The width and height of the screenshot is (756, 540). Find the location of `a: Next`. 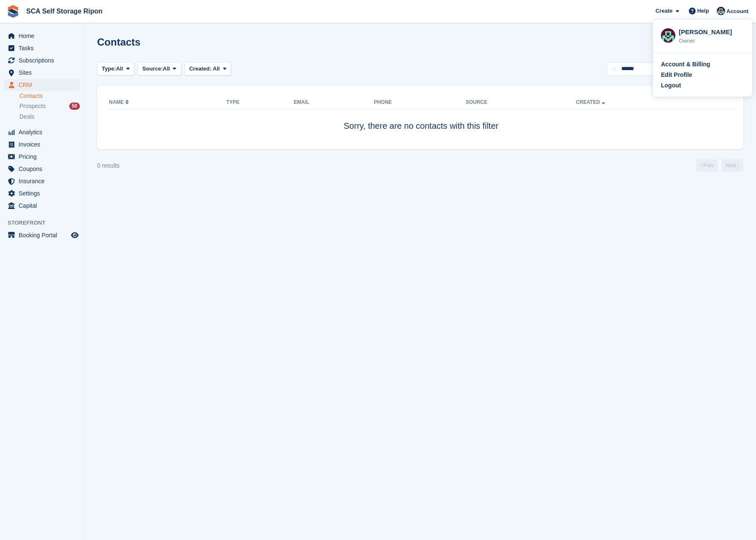

a: Next is located at coordinates (732, 166).